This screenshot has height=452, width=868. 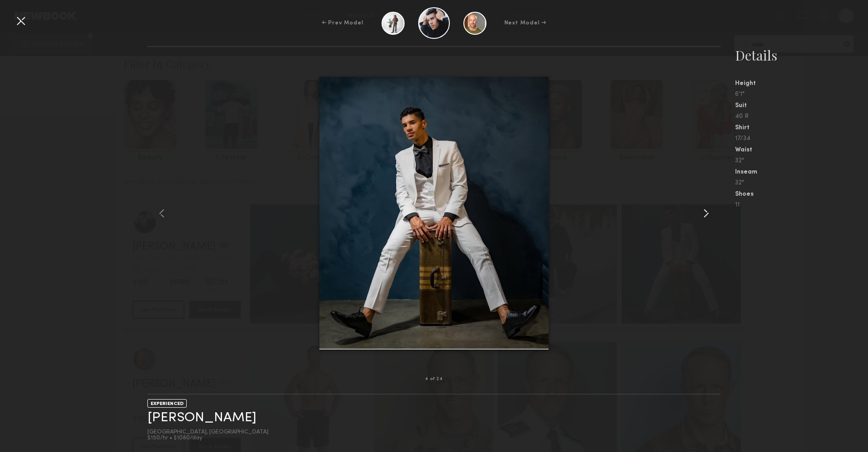 What do you see at coordinates (801, 94) in the screenshot?
I see `div: 6'1"` at bounding box center [801, 94].